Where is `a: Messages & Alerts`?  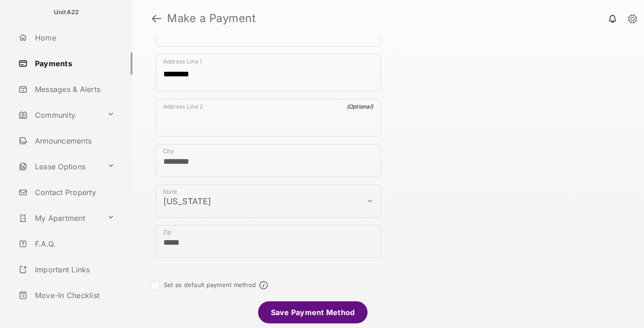
a: Messages & Alerts is located at coordinates (74, 89).